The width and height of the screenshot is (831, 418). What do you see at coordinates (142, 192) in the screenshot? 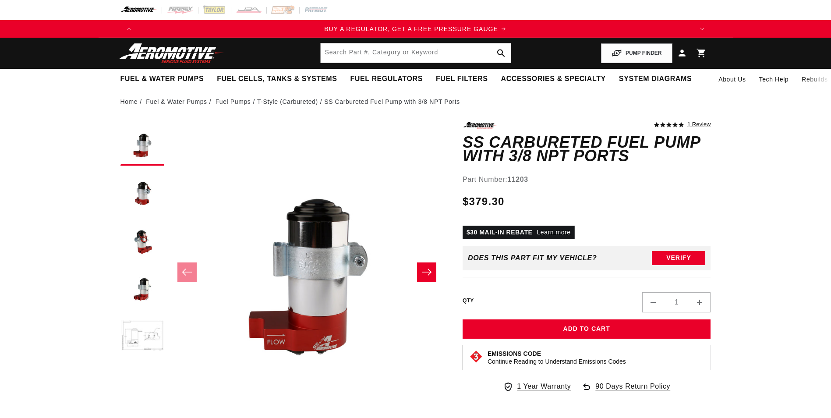
I see `button: Load image 2 in gallery view` at bounding box center [142, 192].